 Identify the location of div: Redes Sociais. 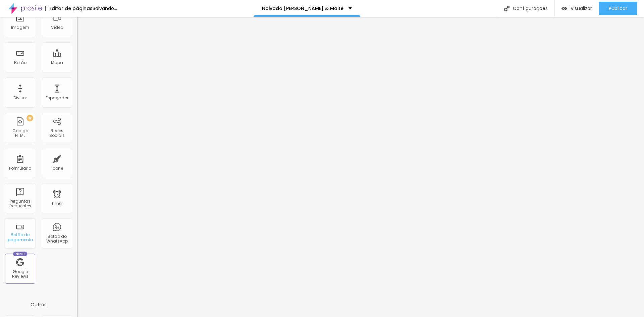
(57, 133).